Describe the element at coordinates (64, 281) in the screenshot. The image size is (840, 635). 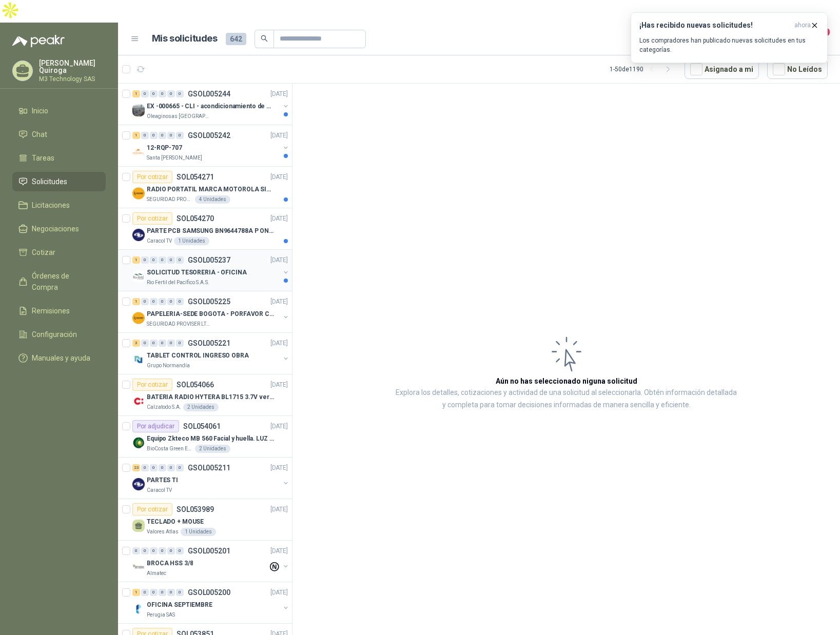
I see `span: Órdenes de Compra` at that location.